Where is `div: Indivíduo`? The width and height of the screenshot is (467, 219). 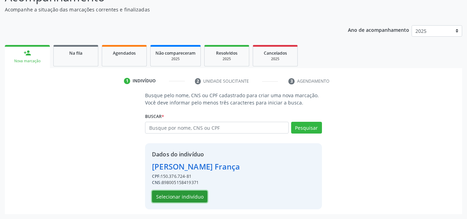 div: Indivíduo is located at coordinates (144, 81).